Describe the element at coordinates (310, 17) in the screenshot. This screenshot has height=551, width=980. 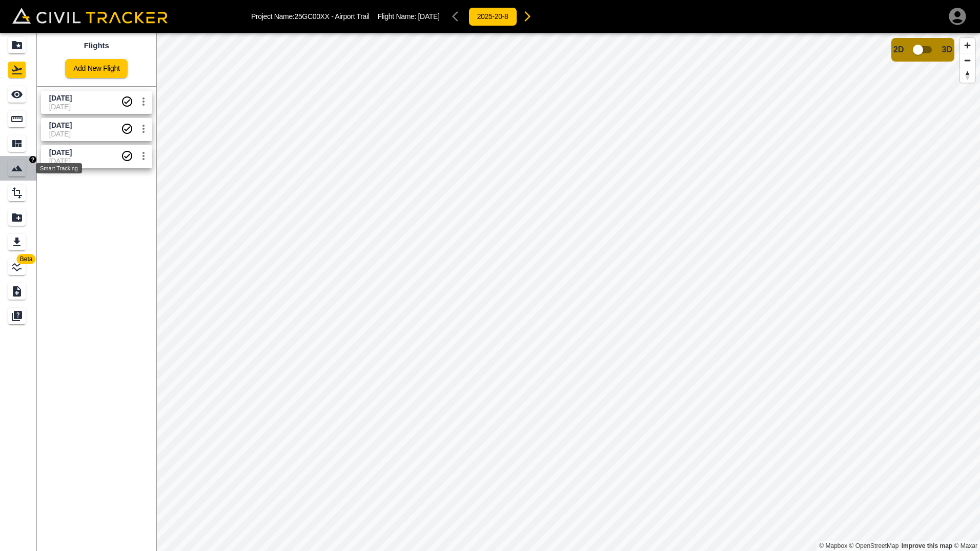
I see `p: Project Name: 25GC00XX - Airport Trail` at that location.